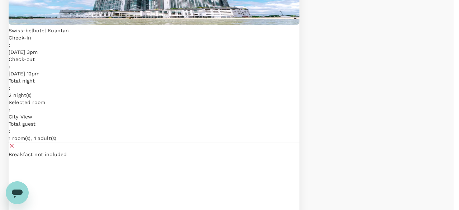 This screenshot has width=459, height=210. Describe the element at coordinates (27, 102) in the screenshot. I see `span: Selected room` at that location.